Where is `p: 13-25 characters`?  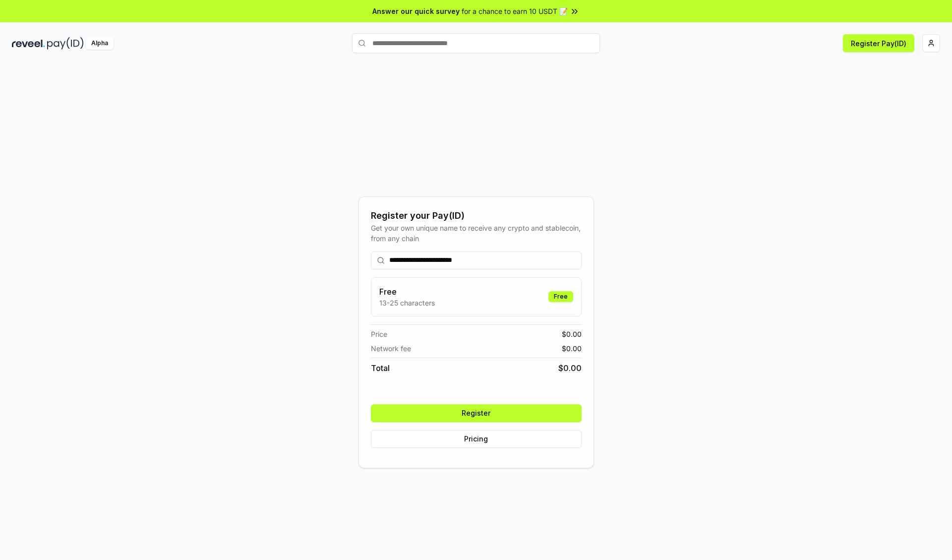
p: 13-25 characters is located at coordinates (407, 303).